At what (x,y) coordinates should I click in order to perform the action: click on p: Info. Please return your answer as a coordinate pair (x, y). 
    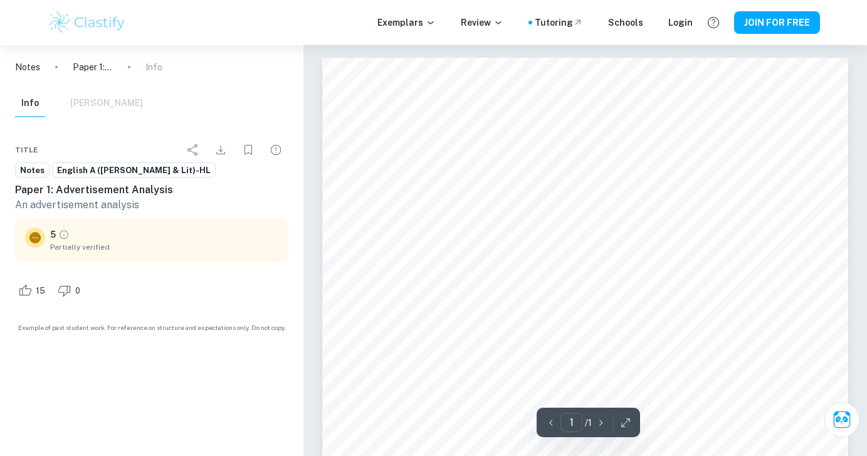
    Looking at the image, I should click on (154, 67).